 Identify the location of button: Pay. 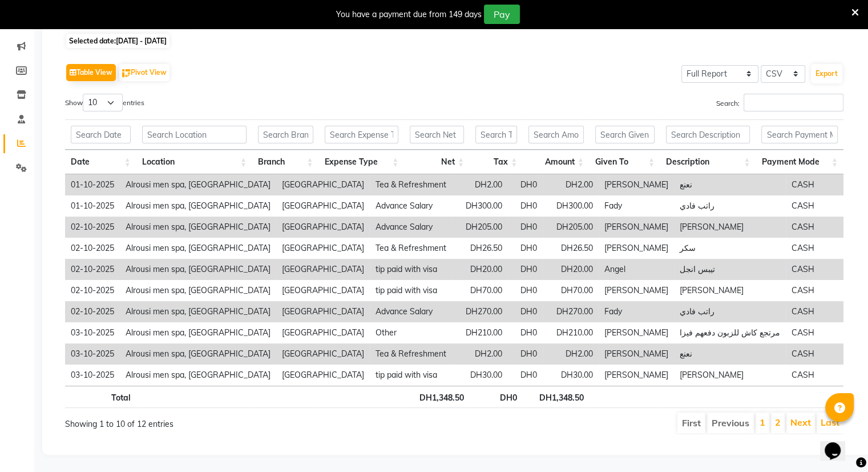
(501, 14).